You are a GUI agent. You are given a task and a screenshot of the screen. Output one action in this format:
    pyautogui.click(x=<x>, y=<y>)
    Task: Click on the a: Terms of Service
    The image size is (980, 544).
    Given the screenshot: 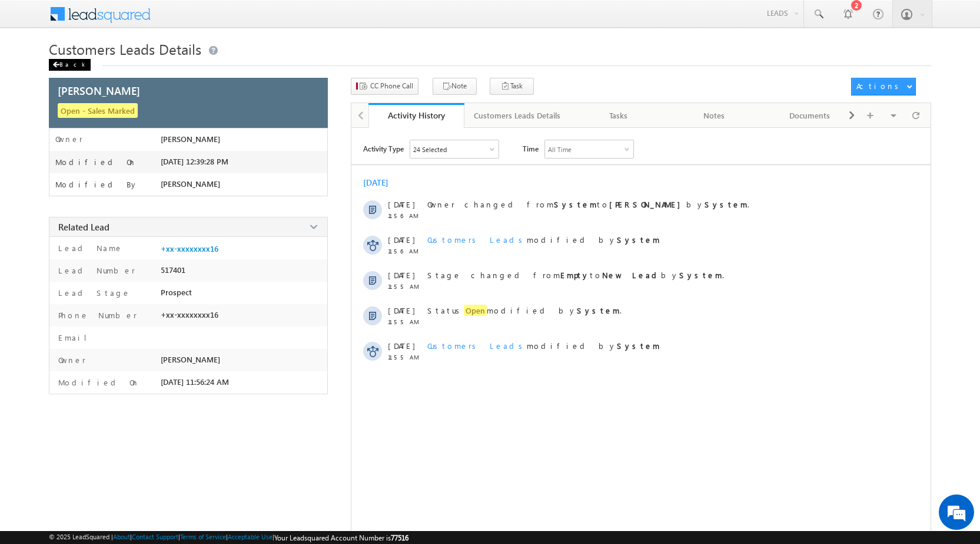 What is the action you would take?
    pyautogui.click(x=203, y=536)
    